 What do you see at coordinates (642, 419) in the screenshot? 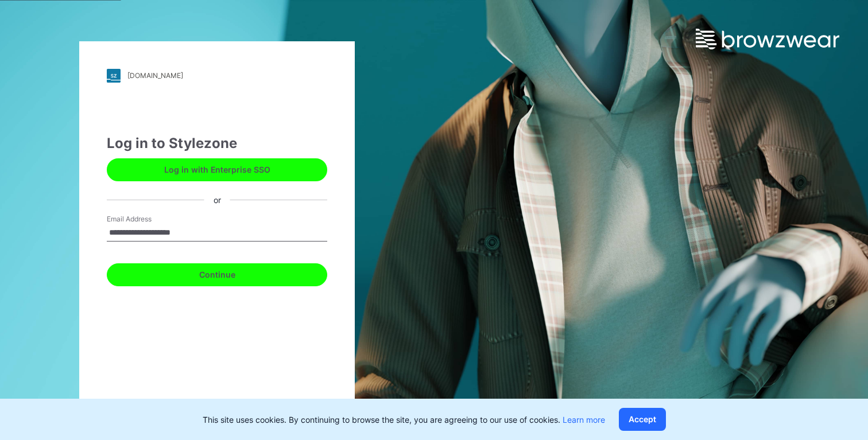
I see `button: Accept` at bounding box center [642, 419].